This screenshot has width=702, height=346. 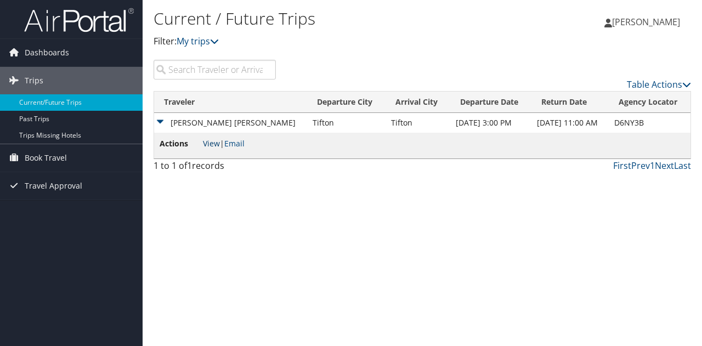 I want to click on span: Dashboards, so click(x=47, y=53).